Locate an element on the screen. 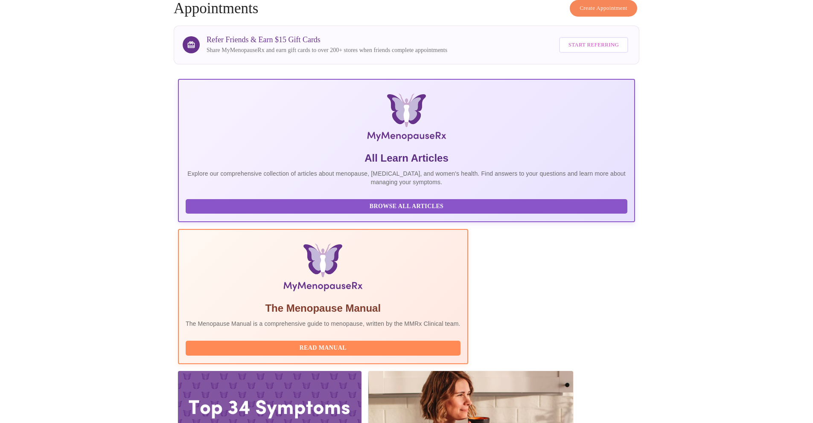 The image size is (813, 423). button: Start Referring is located at coordinates (593, 45).